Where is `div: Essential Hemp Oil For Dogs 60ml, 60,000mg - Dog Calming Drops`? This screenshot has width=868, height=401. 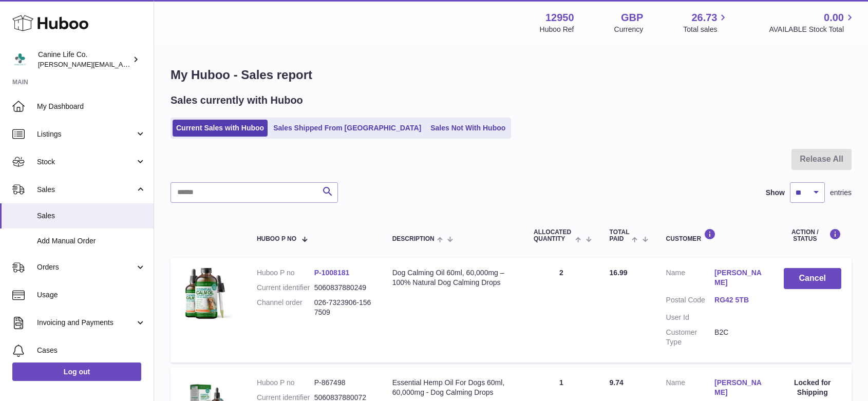 div: Essential Hemp Oil For Dogs 60ml, 60,000mg - Dog Calming Drops is located at coordinates (452, 387).